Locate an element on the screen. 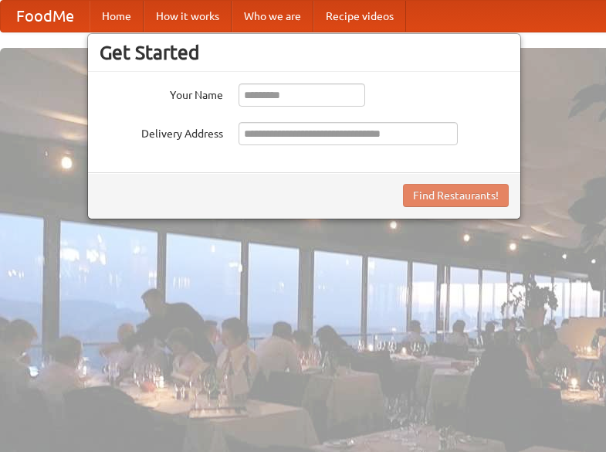 This screenshot has width=606, height=452. a: How it works is located at coordinates (188, 16).